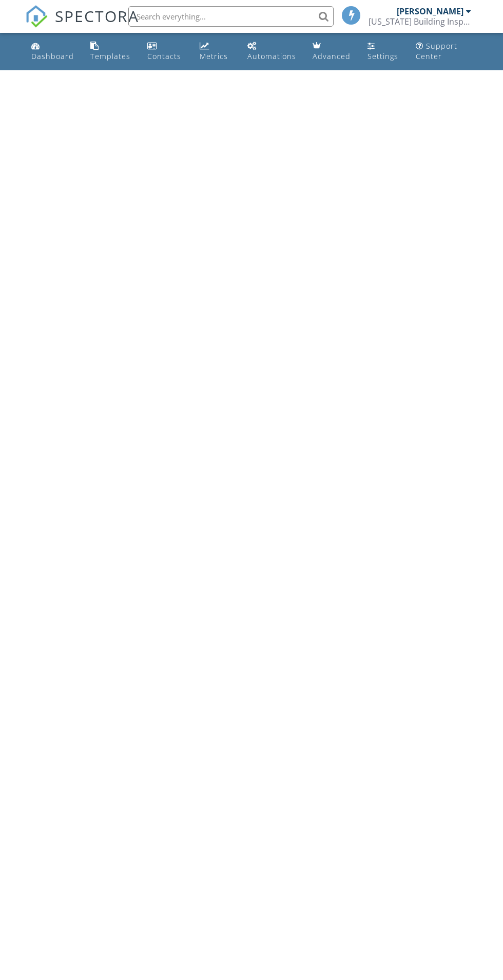  I want to click on div: Automations, so click(272, 56).